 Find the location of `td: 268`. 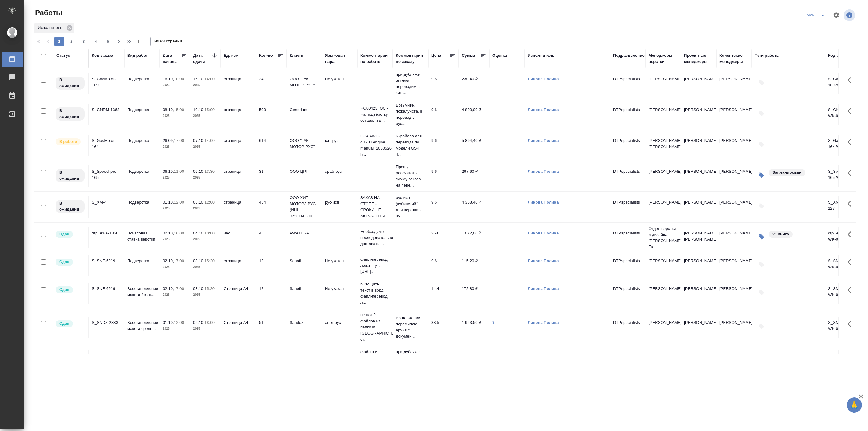

td: 268 is located at coordinates (444, 238).